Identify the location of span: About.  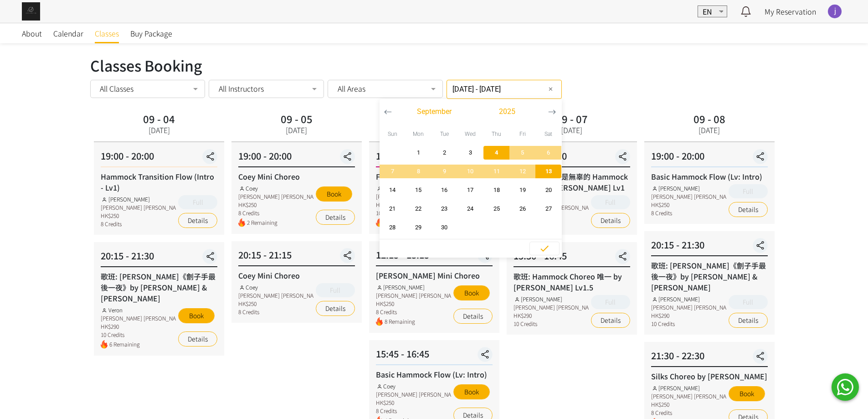
(32, 34).